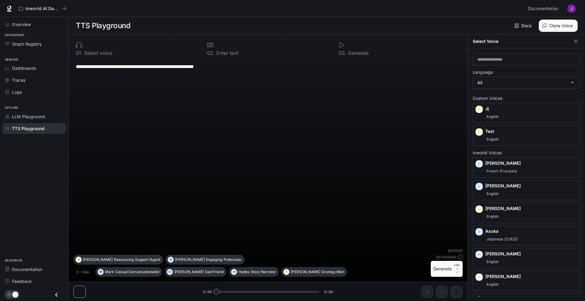 This screenshot has width=585, height=301. What do you see at coordinates (28, 128) in the screenshot?
I see `span: TTS Playground` at bounding box center [28, 128].